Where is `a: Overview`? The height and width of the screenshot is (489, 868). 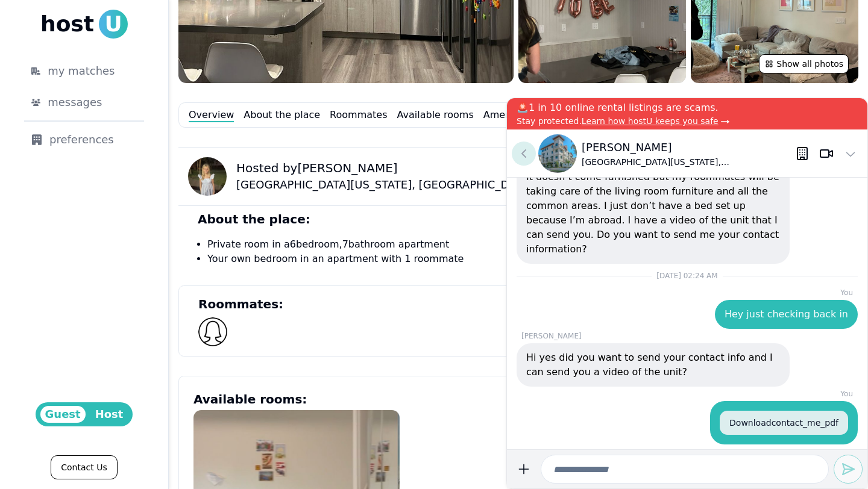 a: Overview is located at coordinates (211, 115).